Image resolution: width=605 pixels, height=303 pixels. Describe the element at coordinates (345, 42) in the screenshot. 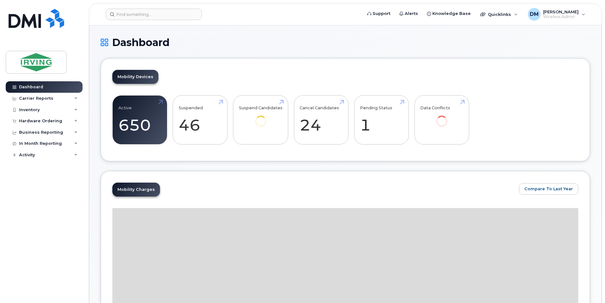

I see `h1: Dashboard` at that location.